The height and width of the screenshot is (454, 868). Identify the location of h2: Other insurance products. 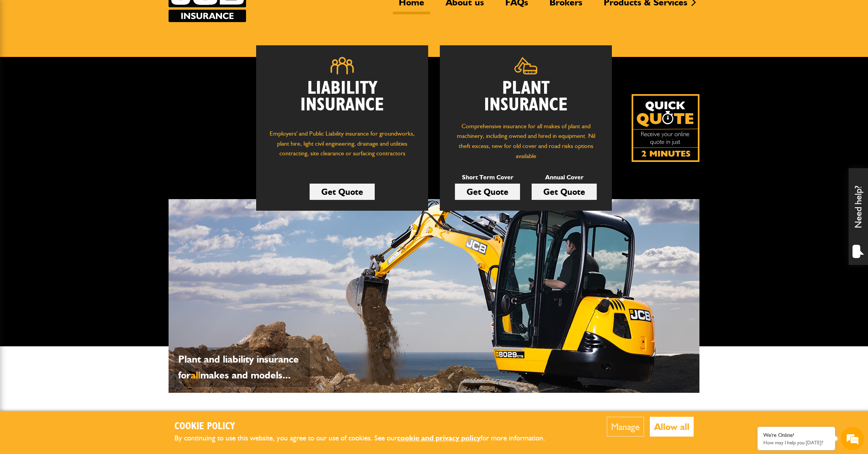
(434, 418).